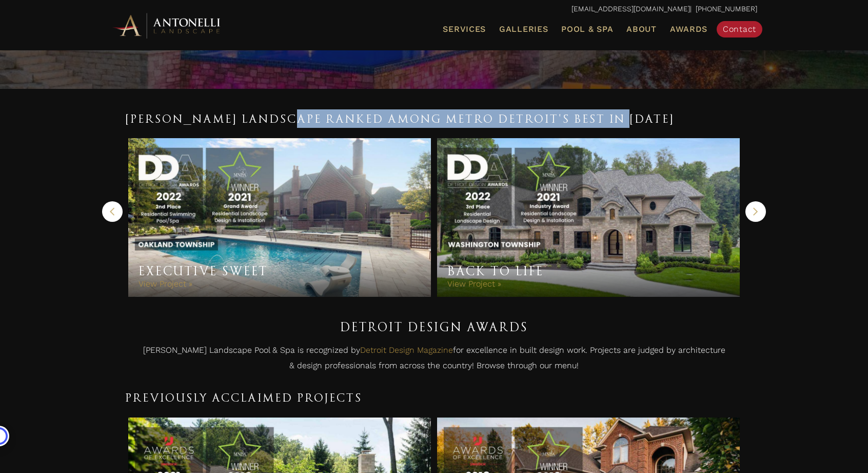 The image size is (868, 473). I want to click on span: Pool & Spa, so click(587, 29).